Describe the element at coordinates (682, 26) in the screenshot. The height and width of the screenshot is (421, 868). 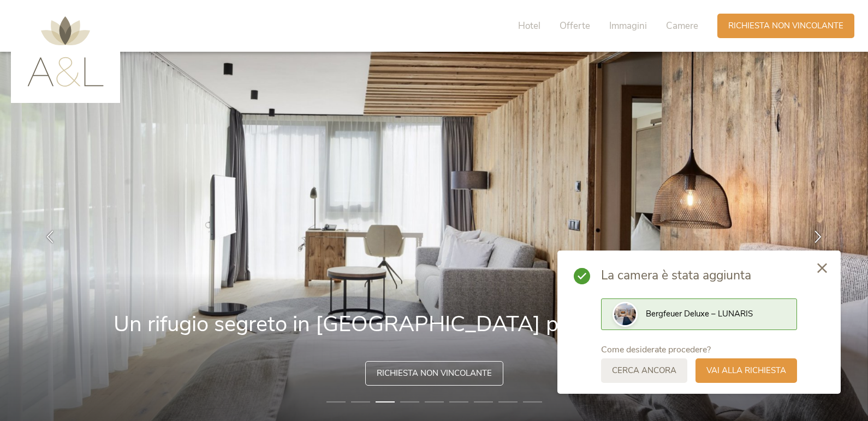
I see `span: Camere` at that location.